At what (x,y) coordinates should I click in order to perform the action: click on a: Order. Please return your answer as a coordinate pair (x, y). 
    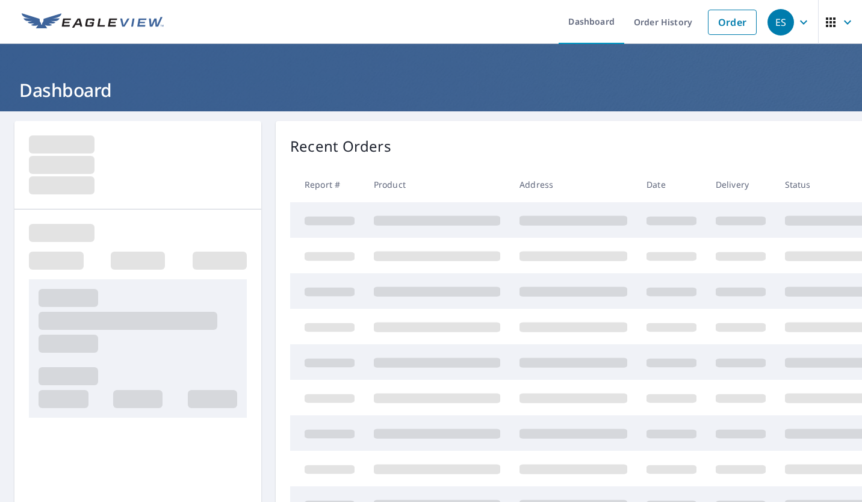
    Looking at the image, I should click on (732, 22).